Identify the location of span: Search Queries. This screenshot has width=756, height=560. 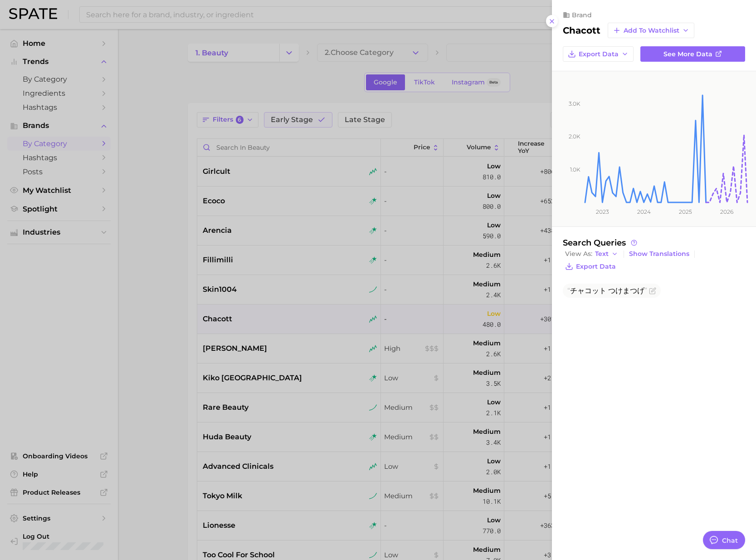
(600, 242).